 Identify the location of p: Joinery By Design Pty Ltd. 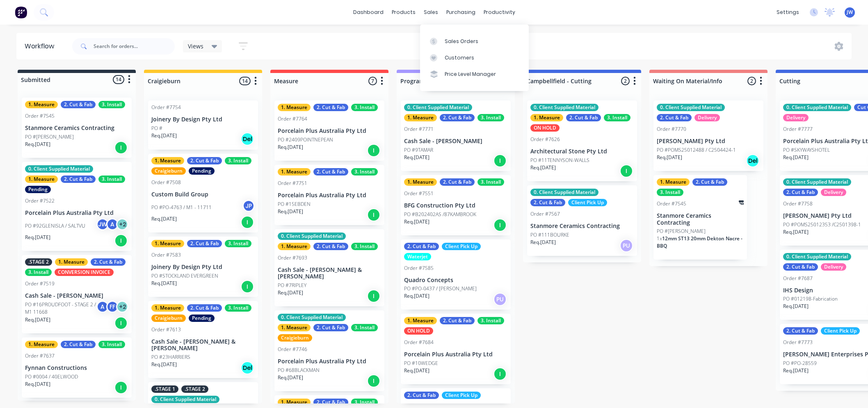
(203, 268).